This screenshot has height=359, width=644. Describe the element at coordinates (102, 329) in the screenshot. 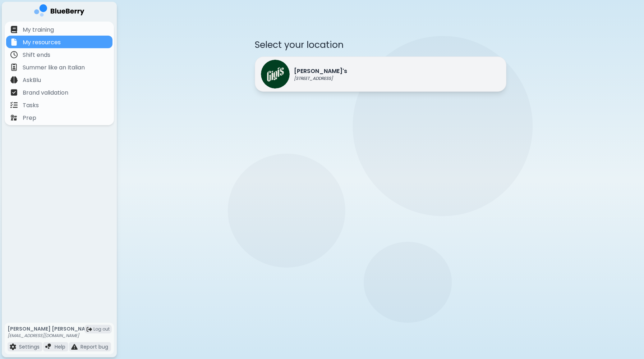

I see `span: Log out` at that location.